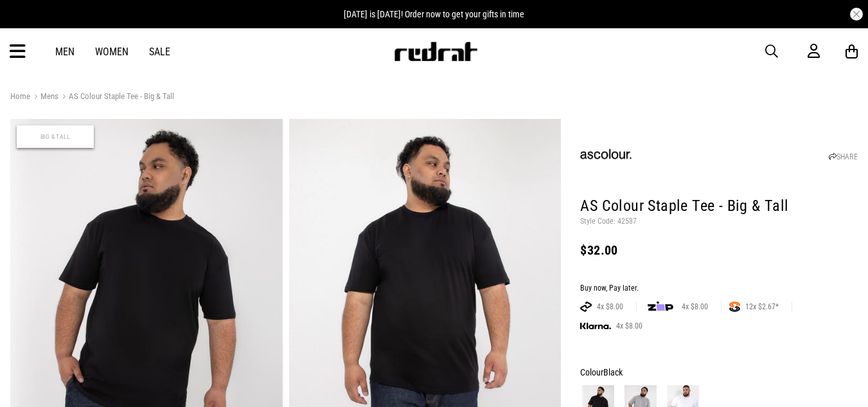 This screenshot has width=868, height=407. I want to click on span: Big & Tall, so click(56, 136).